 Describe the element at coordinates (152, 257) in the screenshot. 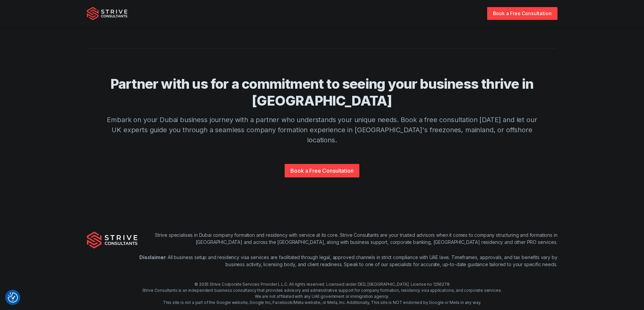

I see `strong: Disclaimer` at that location.